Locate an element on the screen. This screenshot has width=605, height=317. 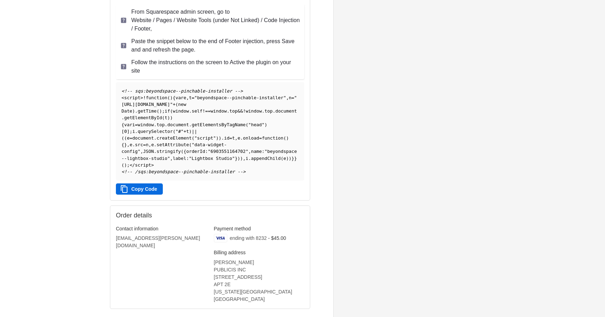
span: Date is located at coordinates (127, 111).